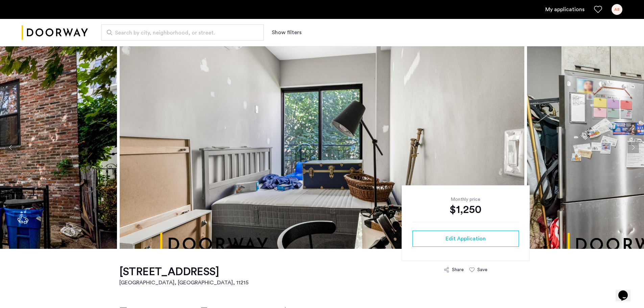 The width and height of the screenshot is (644, 308). Describe the element at coordinates (465, 239) in the screenshot. I see `button: button` at that location.